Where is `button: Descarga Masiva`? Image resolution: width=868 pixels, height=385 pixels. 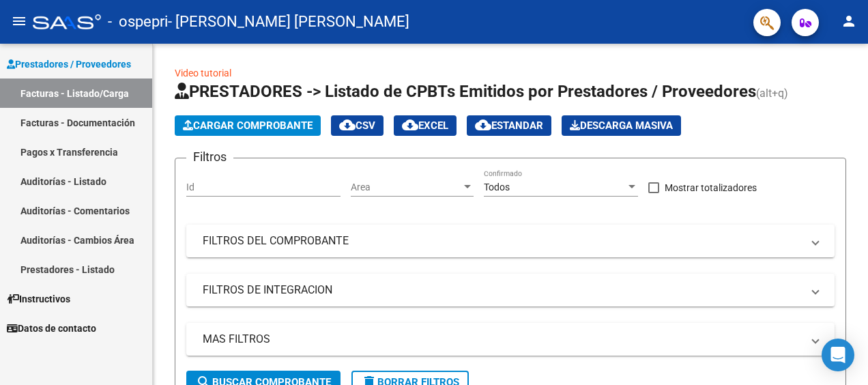
button: Descarga Masiva is located at coordinates (621, 126).